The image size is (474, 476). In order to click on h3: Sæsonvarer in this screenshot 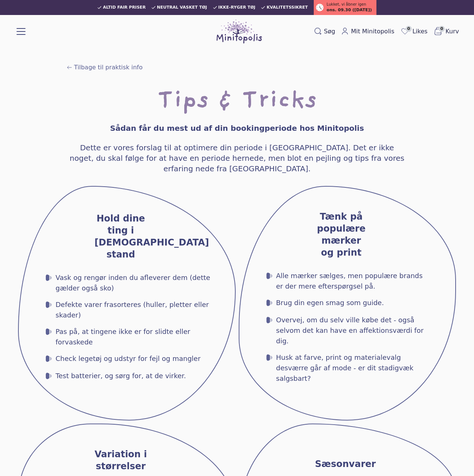, I will do `click(341, 465)`.